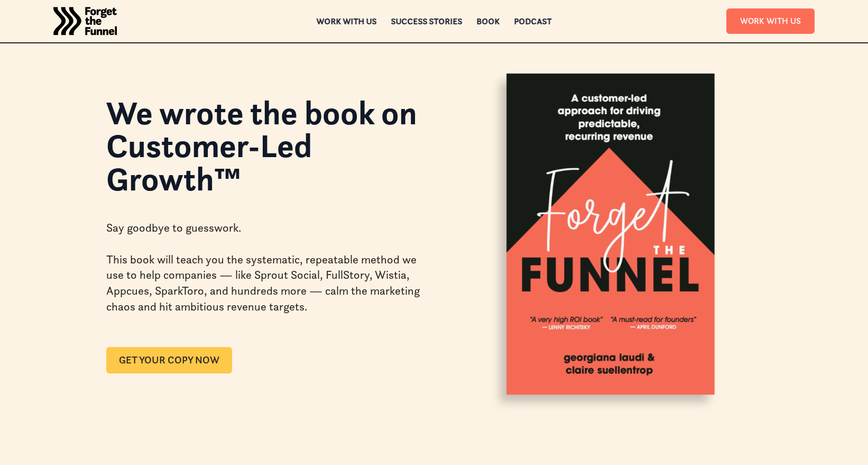  I want to click on div: Success Stories, so click(426, 21).